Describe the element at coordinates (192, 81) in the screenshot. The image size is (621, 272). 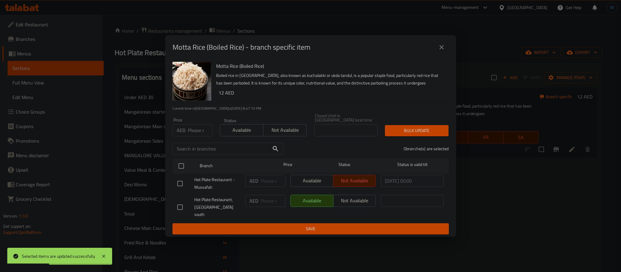
I see `img: Motta Rice (Boiled Rice)` at that location.